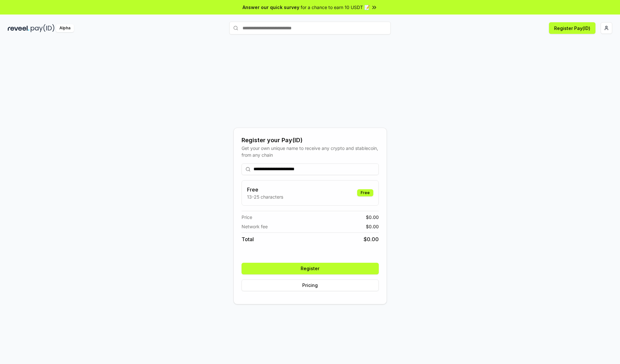  Describe the element at coordinates (43, 28) in the screenshot. I see `img: pay_id` at that location.